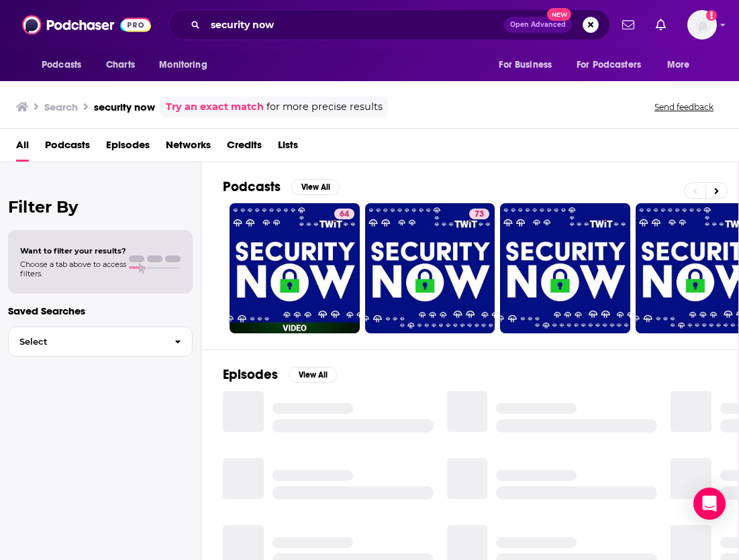  I want to click on span: Open Advanced, so click(538, 25).